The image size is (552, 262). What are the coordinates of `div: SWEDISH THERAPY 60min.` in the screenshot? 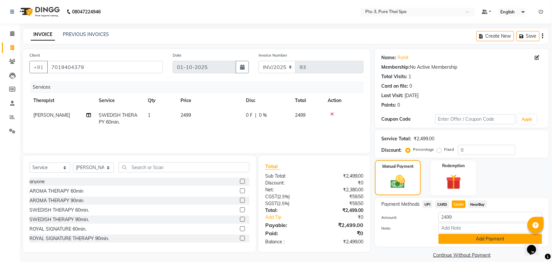 It's located at (59, 210).